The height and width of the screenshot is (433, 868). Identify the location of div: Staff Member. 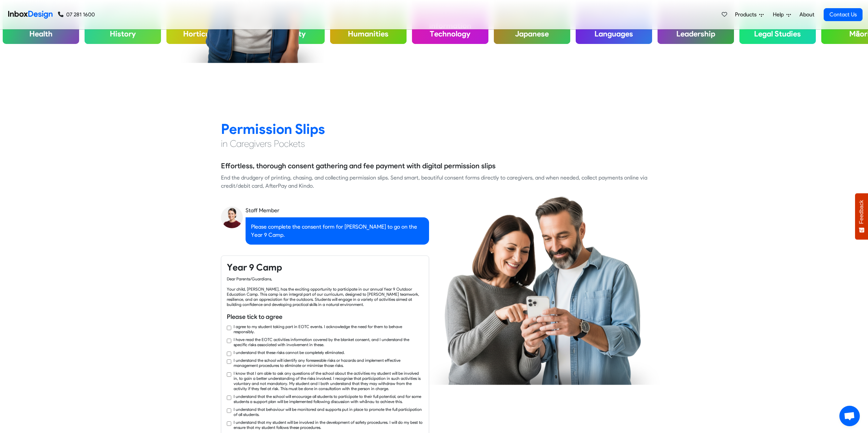
(337, 210).